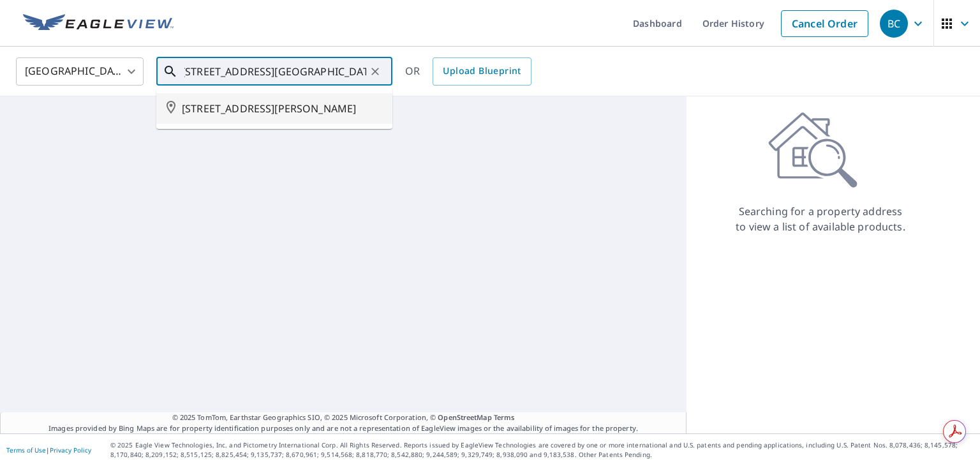 This screenshot has height=466, width=980. Describe the element at coordinates (275, 72) in the screenshot. I see `input: Search by address or latitude-longitude` at that location.